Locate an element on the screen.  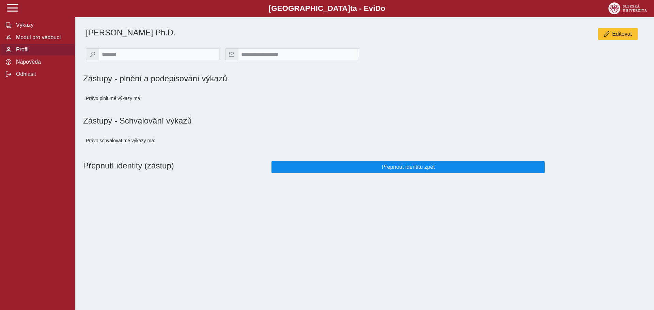
button: Editovat is located at coordinates (618, 34).